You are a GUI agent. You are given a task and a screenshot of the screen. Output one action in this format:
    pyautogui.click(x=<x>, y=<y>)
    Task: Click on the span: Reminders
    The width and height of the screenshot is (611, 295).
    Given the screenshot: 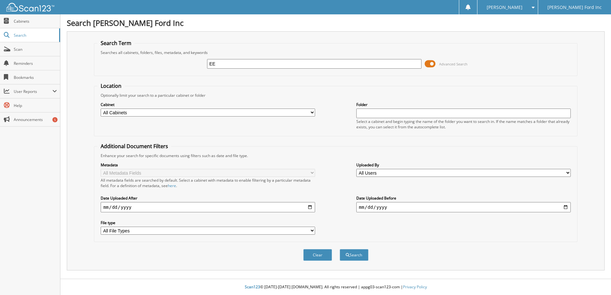 What is the action you would take?
    pyautogui.click(x=35, y=63)
    